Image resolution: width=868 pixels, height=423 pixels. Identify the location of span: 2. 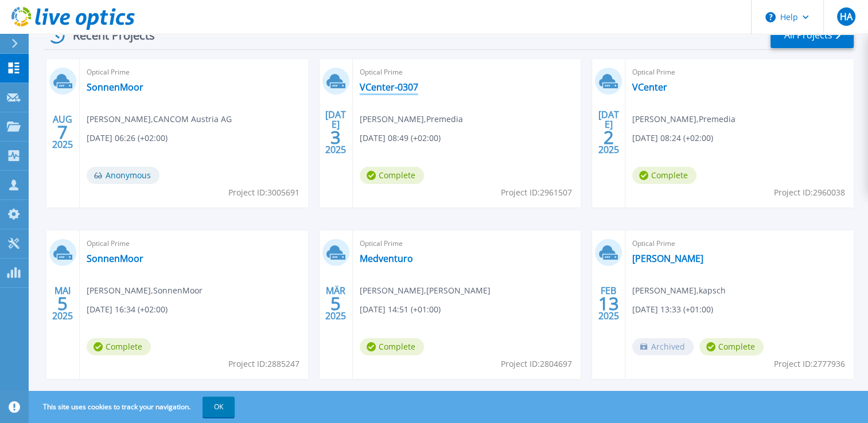
(609, 137).